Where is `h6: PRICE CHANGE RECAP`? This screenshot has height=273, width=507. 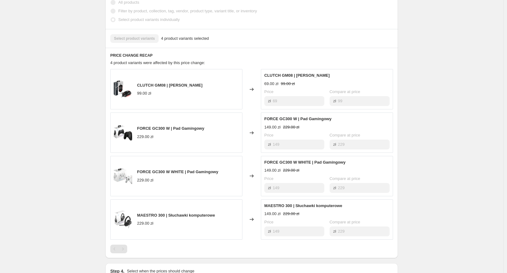 h6: PRICE CHANGE RECAP is located at coordinates (252, 55).